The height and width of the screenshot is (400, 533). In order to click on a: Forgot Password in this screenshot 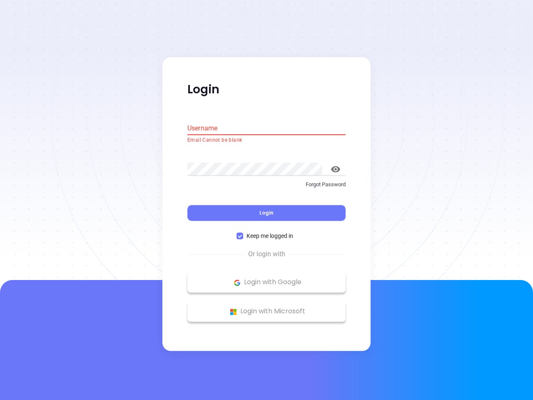, I will do `click(267, 188)`.